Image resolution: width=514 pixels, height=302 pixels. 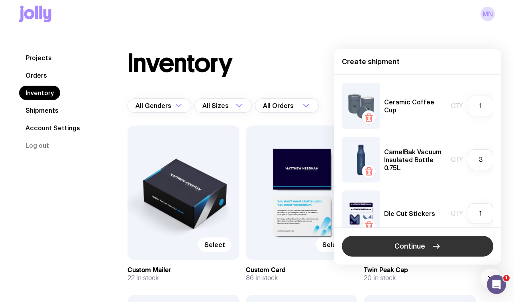 I want to click on a: Account Settings, so click(x=53, y=128).